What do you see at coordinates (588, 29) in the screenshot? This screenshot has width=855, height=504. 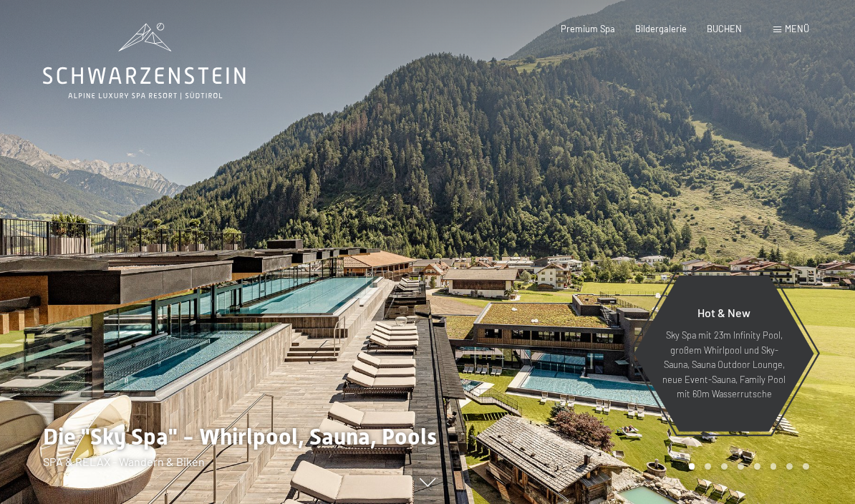 I see `span: Premium Spa` at bounding box center [588, 29].